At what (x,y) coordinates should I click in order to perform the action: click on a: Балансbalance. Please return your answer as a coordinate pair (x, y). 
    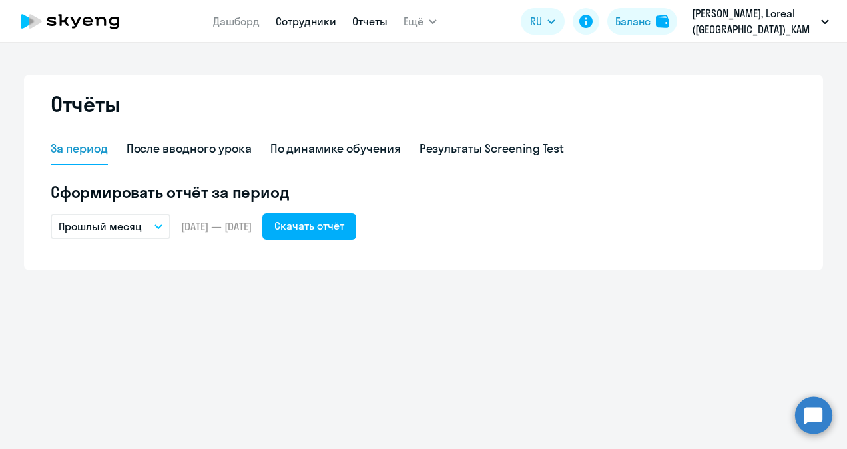
    Looking at the image, I should click on (642, 21).